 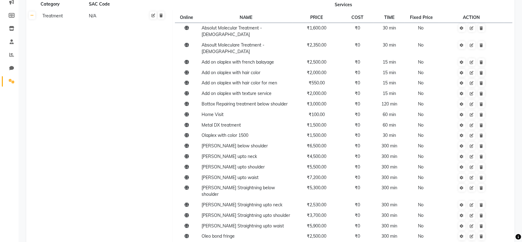 I want to click on th: ACTION, so click(x=472, y=17).